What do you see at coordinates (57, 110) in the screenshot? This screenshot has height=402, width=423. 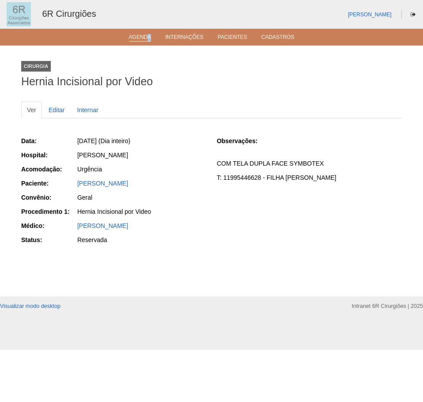 I see `a: Editar` at bounding box center [57, 110].